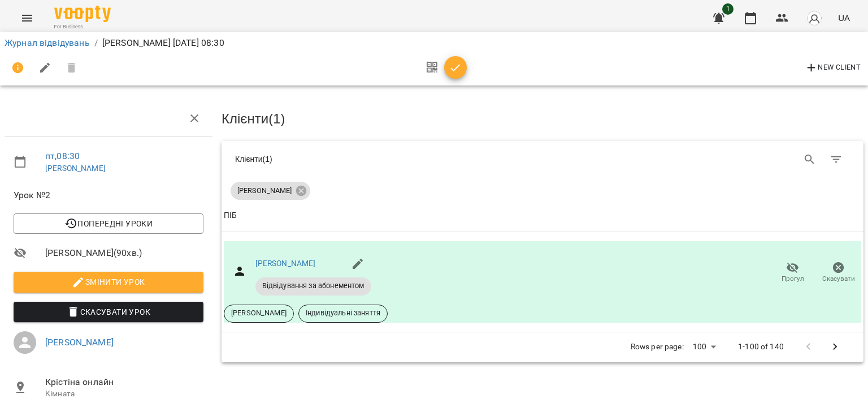 The width and height of the screenshot is (868, 398). What do you see at coordinates (542, 215) in the screenshot?
I see `span: ПІБ` at bounding box center [542, 215].